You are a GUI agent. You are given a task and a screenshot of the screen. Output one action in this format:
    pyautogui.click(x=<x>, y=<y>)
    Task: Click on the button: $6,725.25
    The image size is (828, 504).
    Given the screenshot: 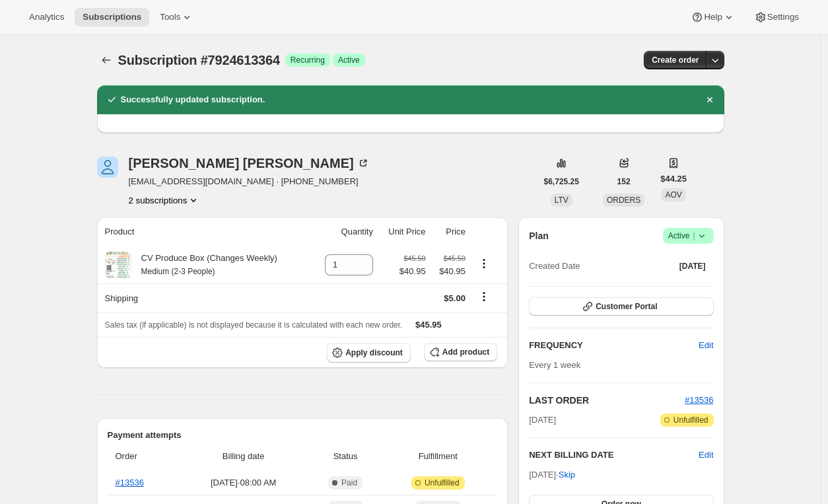 What is the action you would take?
    pyautogui.click(x=561, y=181)
    